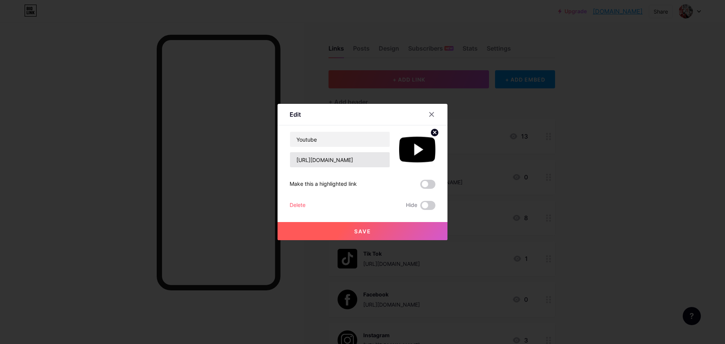 The image size is (725, 344). Describe the element at coordinates (412, 205) in the screenshot. I see `span: Hide` at that location.